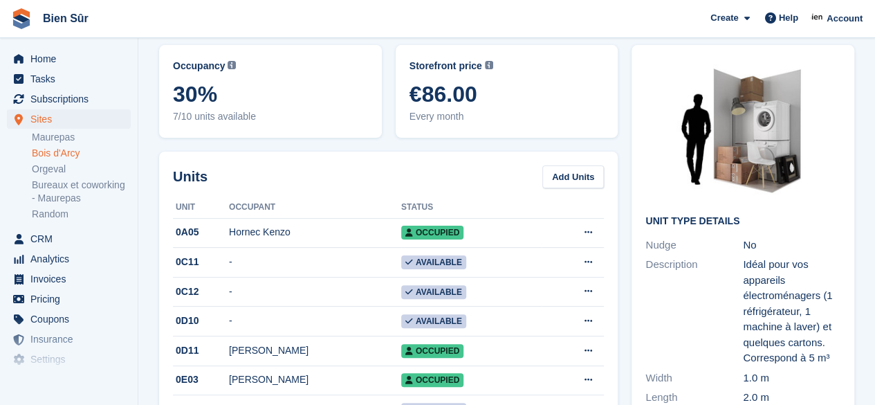  Describe the element at coordinates (72, 259) in the screenshot. I see `span: Analytics` at that location.